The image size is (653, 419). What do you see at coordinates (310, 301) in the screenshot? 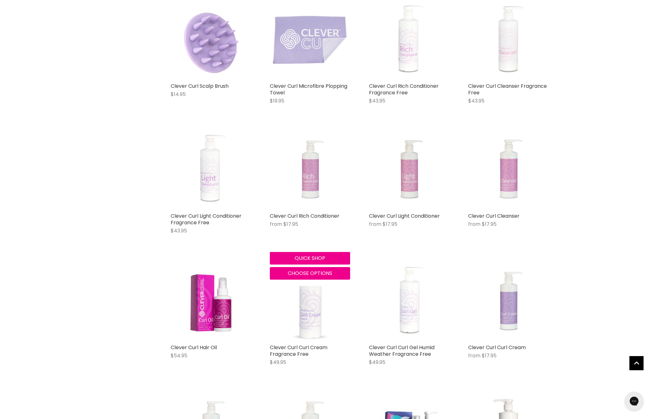
I see `img: Clever Curl Curl Cream Fragrance Free` at bounding box center [310, 301].